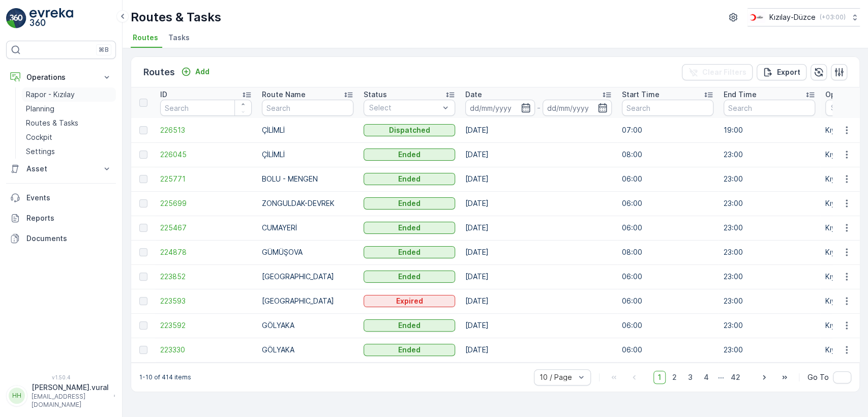 This screenshot has height=417, width=868. What do you see at coordinates (206, 301) in the screenshot?
I see `a: 223593` at bounding box center [206, 301].